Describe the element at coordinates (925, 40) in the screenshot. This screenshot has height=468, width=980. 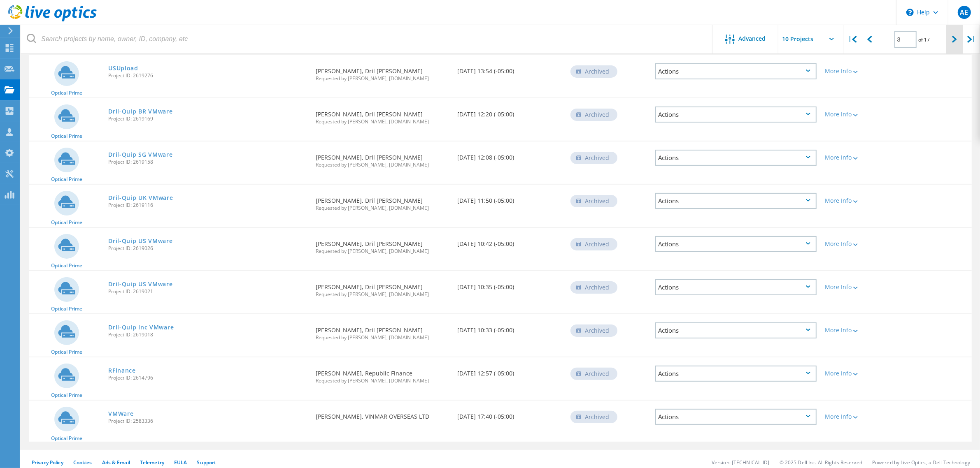
I see `span: of 17` at that location.